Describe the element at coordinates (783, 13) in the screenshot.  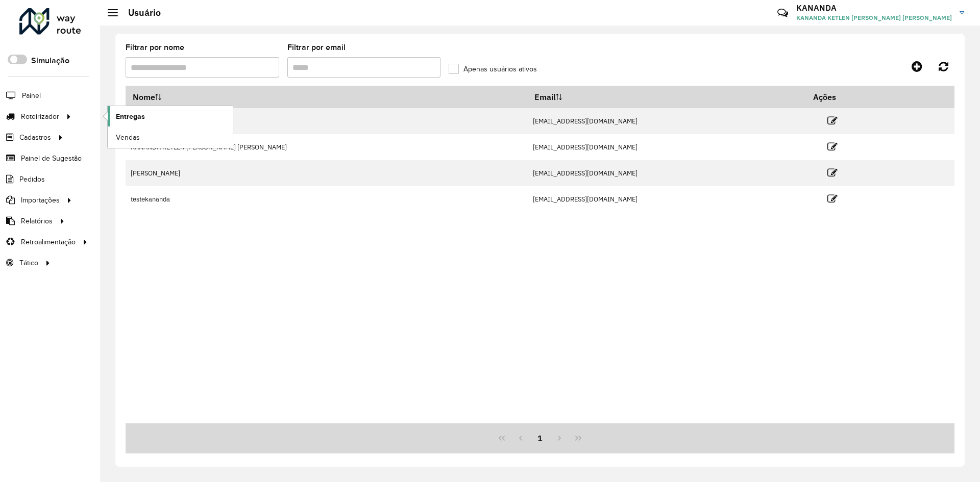
I see `a: Contato Rápido` at that location.